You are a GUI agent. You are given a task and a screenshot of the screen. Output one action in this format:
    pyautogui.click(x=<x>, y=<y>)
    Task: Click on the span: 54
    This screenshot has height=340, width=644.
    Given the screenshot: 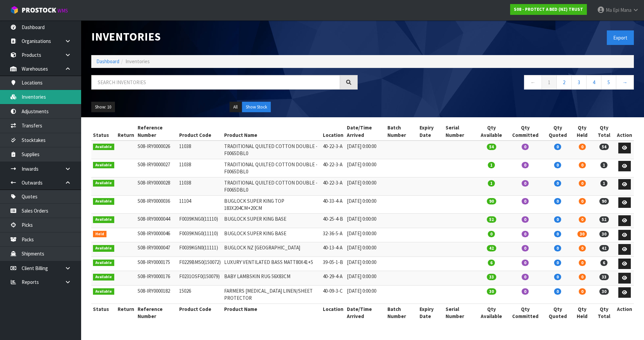 What is the action you would take?
    pyautogui.click(x=491, y=146)
    